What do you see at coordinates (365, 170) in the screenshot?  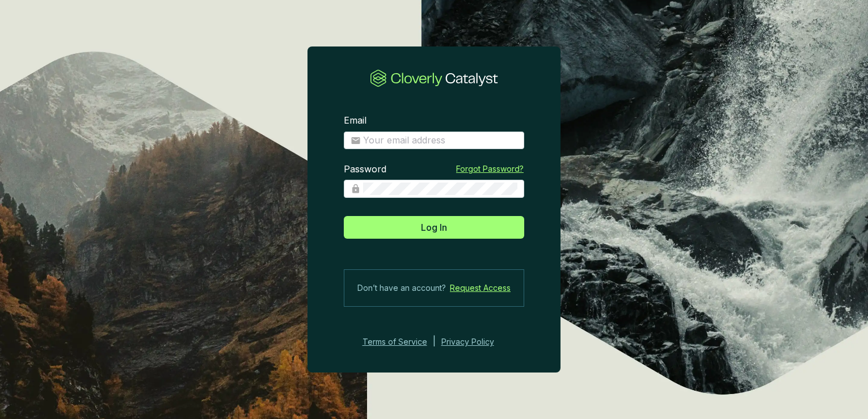 I see `label: Password` at bounding box center [365, 170].